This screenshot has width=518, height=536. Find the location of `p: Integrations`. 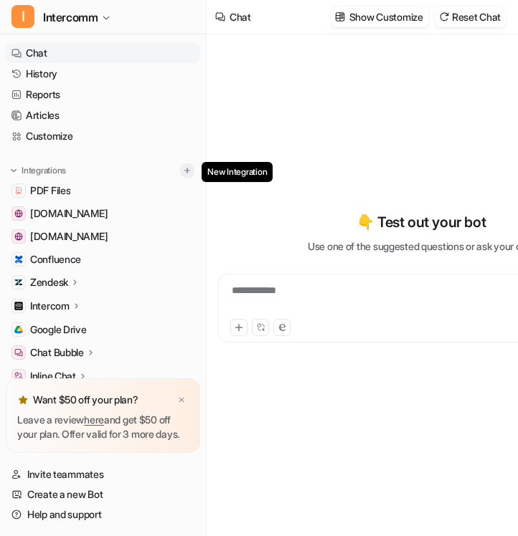

p: Integrations is located at coordinates (44, 171).